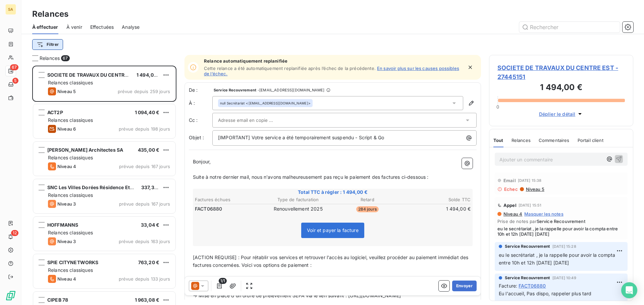  What do you see at coordinates (561, 114) in the screenshot?
I see `button: Déplier le détail` at bounding box center [561, 114].